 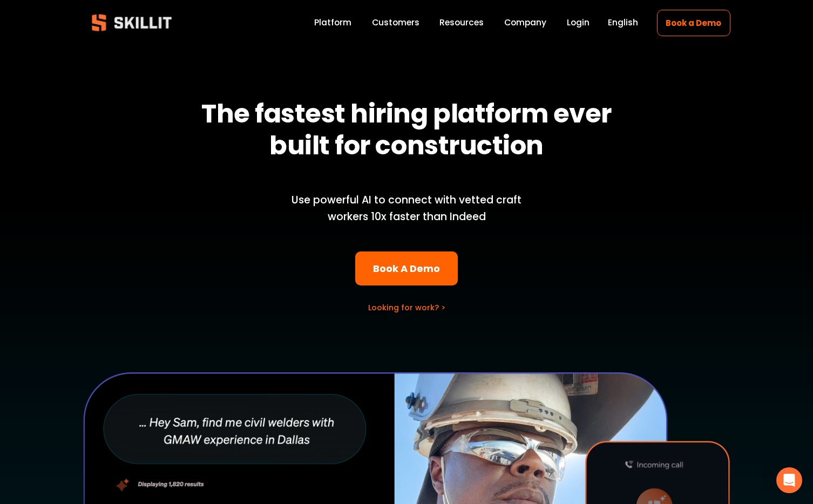 I want to click on img: Skillit, so click(x=132, y=23).